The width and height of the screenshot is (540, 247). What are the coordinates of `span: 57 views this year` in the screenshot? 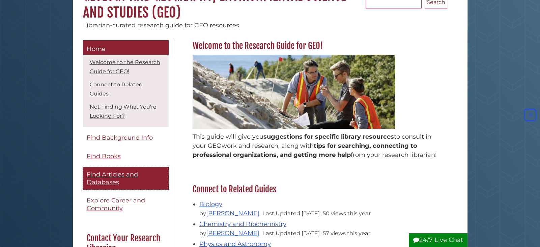 It's located at (346, 233).